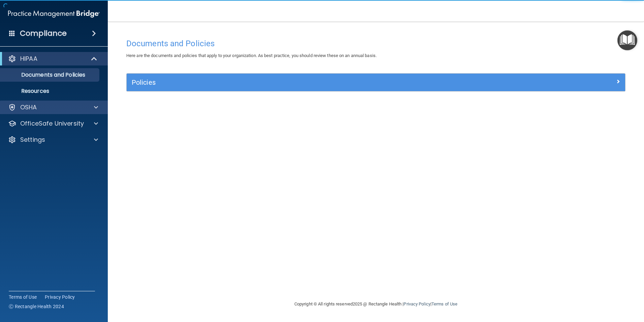 Image resolution: width=644 pixels, height=322 pixels. I want to click on button: Open Resource Center, so click(628, 40).